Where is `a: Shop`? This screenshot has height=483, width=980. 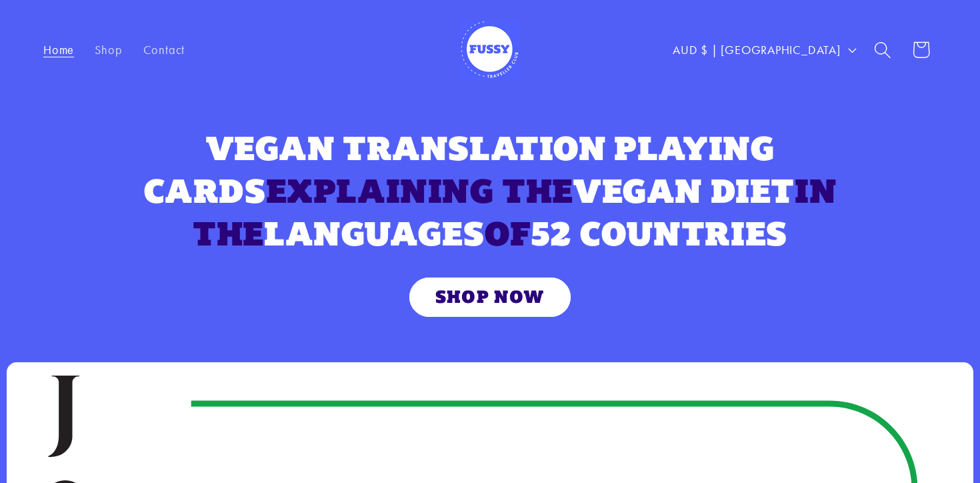
a: Shop is located at coordinates (108, 50).